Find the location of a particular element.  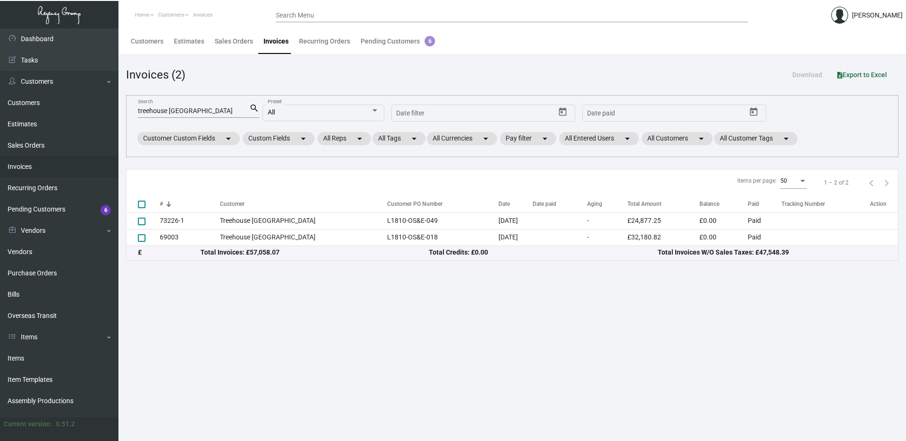

td: L1810-OS&E-049 is located at coordinates (440, 221).